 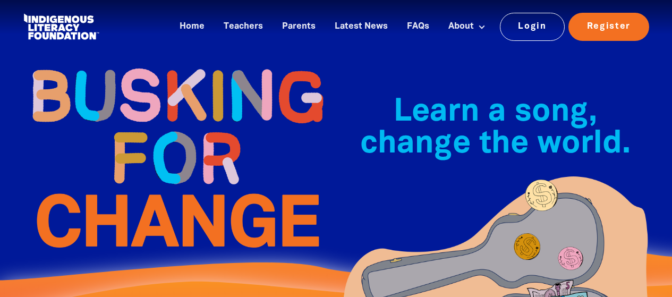 What do you see at coordinates (532, 27) in the screenshot?
I see `a: Login` at bounding box center [532, 27].